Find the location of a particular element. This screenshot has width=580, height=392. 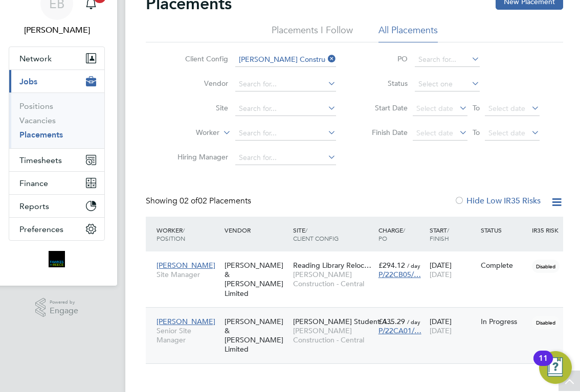

label: Status is located at coordinates (385, 84).